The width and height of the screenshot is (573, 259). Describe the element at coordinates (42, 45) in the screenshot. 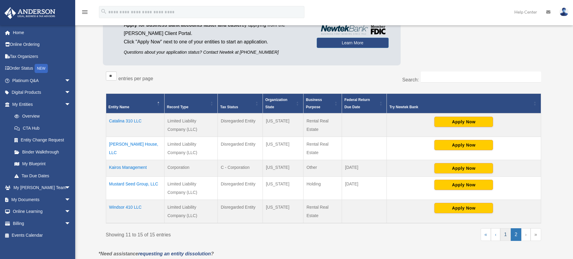

I see `a: Online Ordering` at that location.